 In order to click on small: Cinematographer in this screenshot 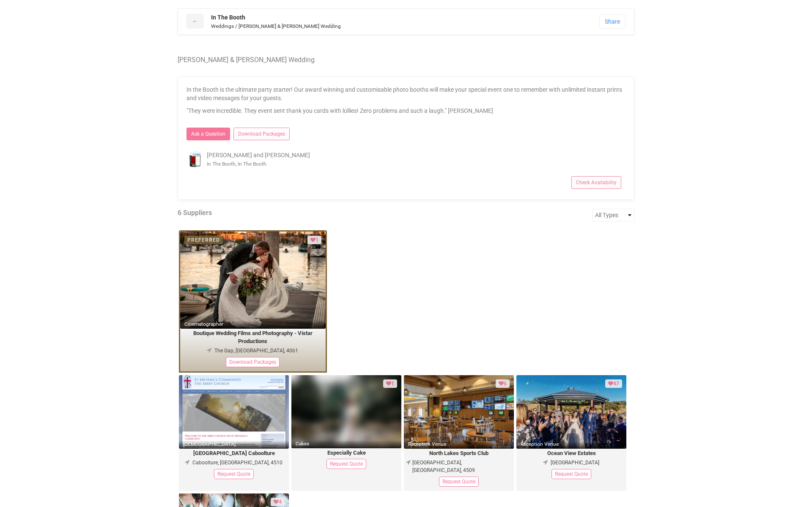, I will do `click(253, 327)`.